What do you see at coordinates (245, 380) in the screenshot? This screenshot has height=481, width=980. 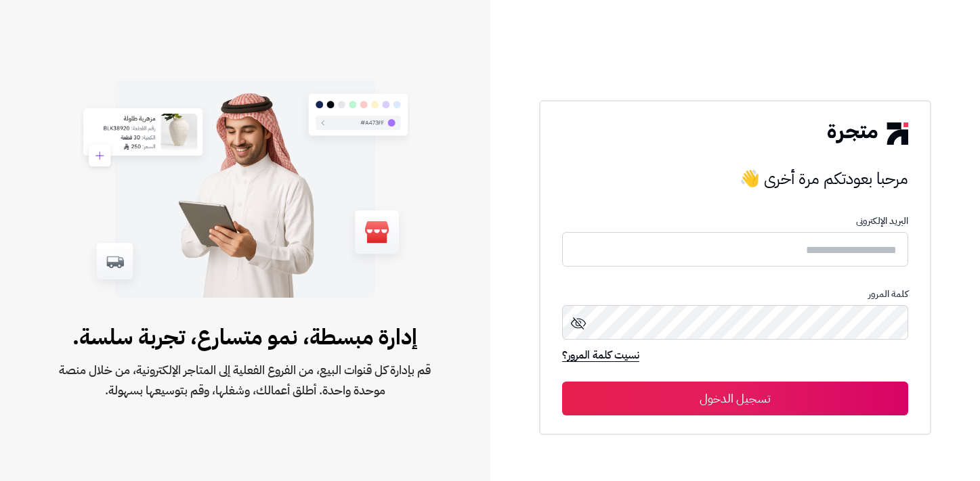 I see `span: قم بإدارة كل قنوات البيع، من الفروع الفعلية إلى المتاجر الإلكترونية، من خلال منصة موحدة واحدة. أط...` at bounding box center [245, 380].